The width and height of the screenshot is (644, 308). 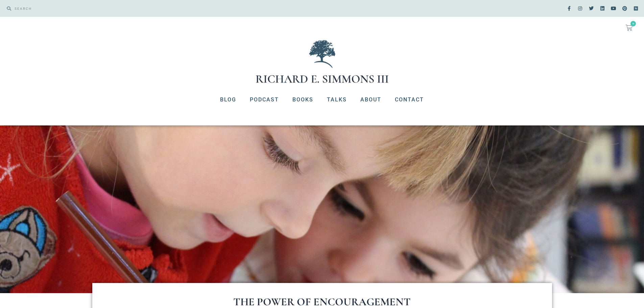 I want to click on a: Talks, so click(x=337, y=100).